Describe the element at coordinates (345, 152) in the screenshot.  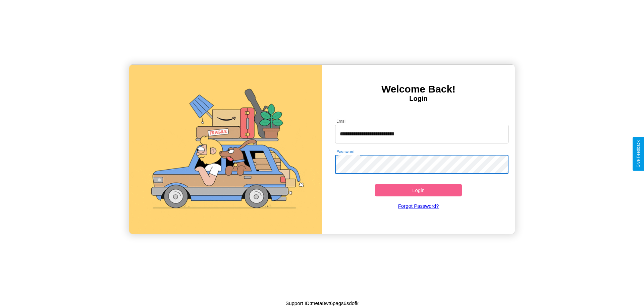
I see `label: Password` at that location.